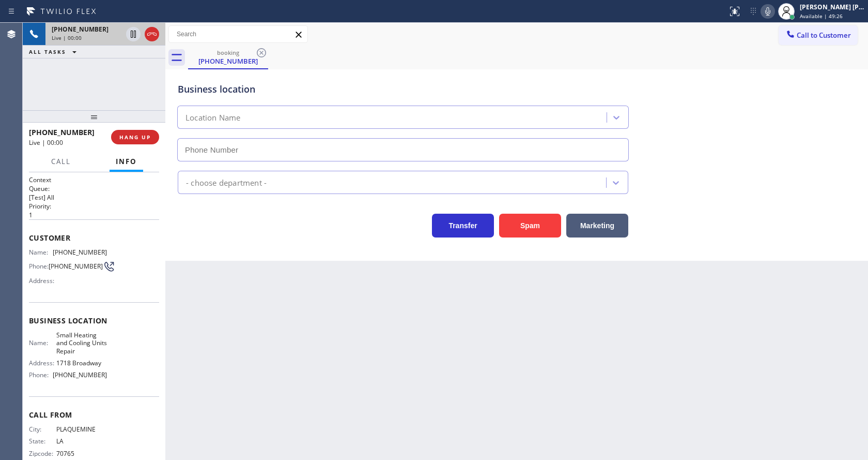 The width and height of the screenshot is (868, 460). Describe the element at coordinates (135, 137) in the screenshot. I see `button: HANG UP` at that location.